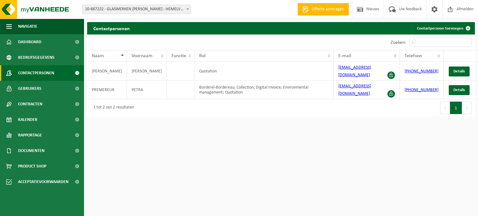 Image resolution: width=478 pixels, height=216 pixels. Describe the element at coordinates (28, 120) in the screenshot. I see `span: Kalender` at that location.